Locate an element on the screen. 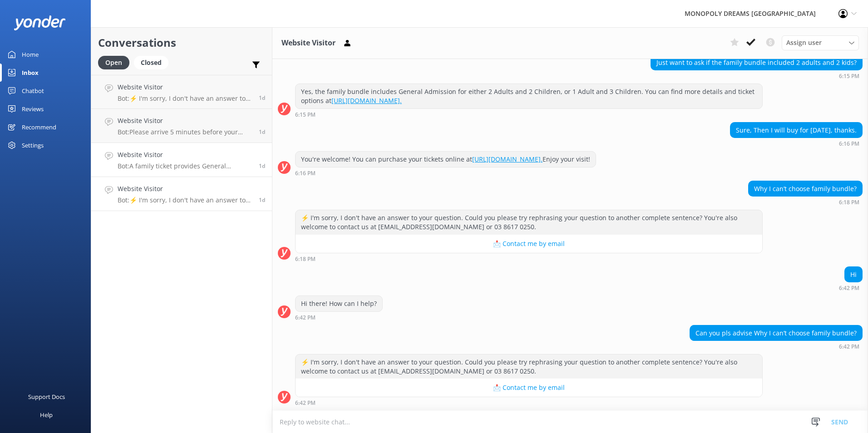 The width and height of the screenshot is (868, 433). div: Hi is located at coordinates (853, 274).